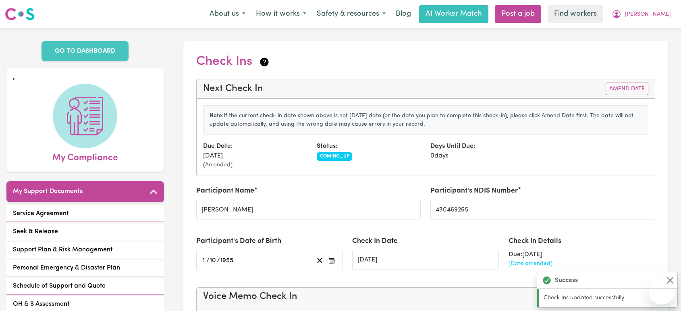 The image size is (681, 311). What do you see at coordinates (85, 192) in the screenshot?
I see `button: My Support Documents` at bounding box center [85, 192].